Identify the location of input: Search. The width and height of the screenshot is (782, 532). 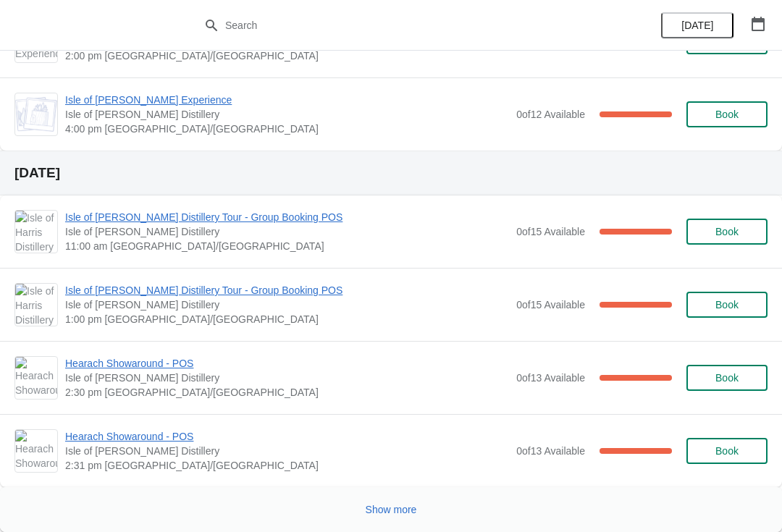
(406, 25).